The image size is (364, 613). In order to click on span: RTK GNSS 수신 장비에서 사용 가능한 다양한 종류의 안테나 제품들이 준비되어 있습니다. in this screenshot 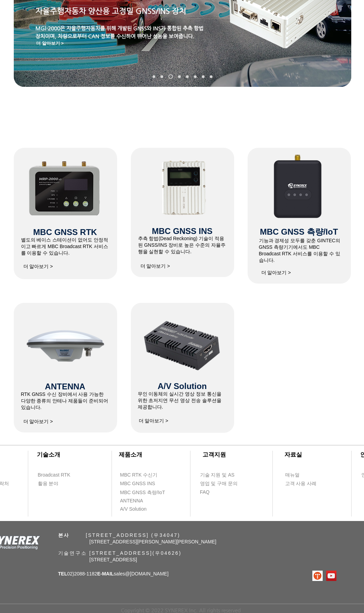, I will do `click(65, 400)`.